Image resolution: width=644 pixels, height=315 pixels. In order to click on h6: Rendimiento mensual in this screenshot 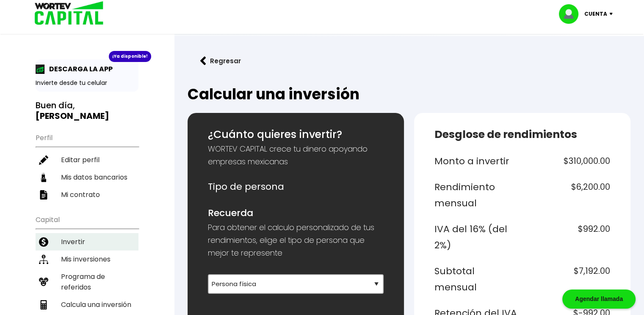, I will do `click(477, 195)`.